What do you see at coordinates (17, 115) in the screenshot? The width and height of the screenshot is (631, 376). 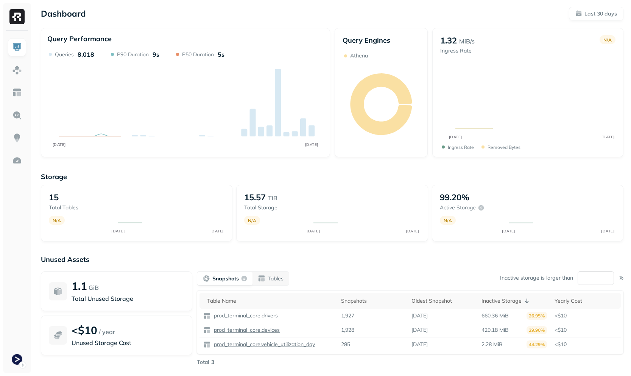 I see `img: Query Explorer` at bounding box center [17, 115].